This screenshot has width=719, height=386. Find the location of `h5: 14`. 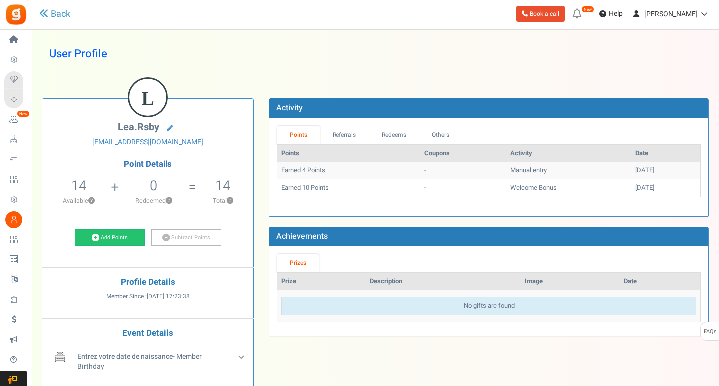

h5: 14 is located at coordinates (223, 186).